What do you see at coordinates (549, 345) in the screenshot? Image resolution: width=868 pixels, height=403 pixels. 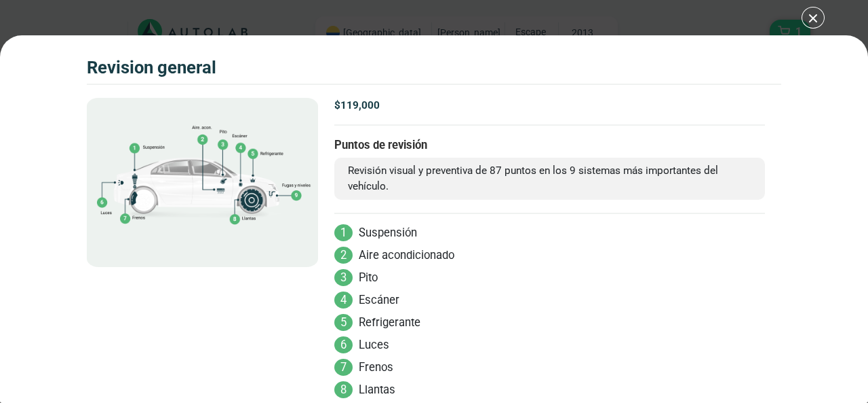 I see `li: Luces` at bounding box center [549, 345].